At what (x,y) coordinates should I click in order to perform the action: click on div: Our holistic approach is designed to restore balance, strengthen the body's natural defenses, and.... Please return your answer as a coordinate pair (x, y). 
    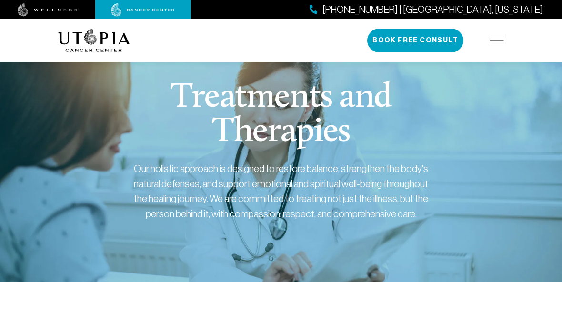
    Looking at the image, I should click on (281, 191).